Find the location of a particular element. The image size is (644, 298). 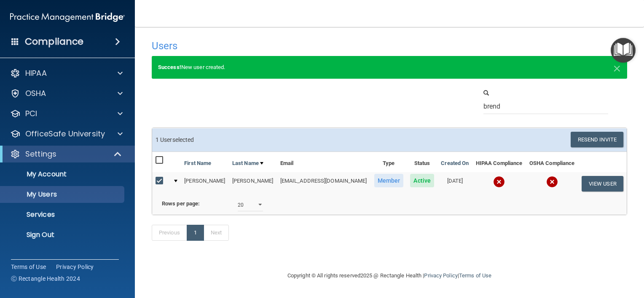

h6: 1 User selected is located at coordinates (270, 140).